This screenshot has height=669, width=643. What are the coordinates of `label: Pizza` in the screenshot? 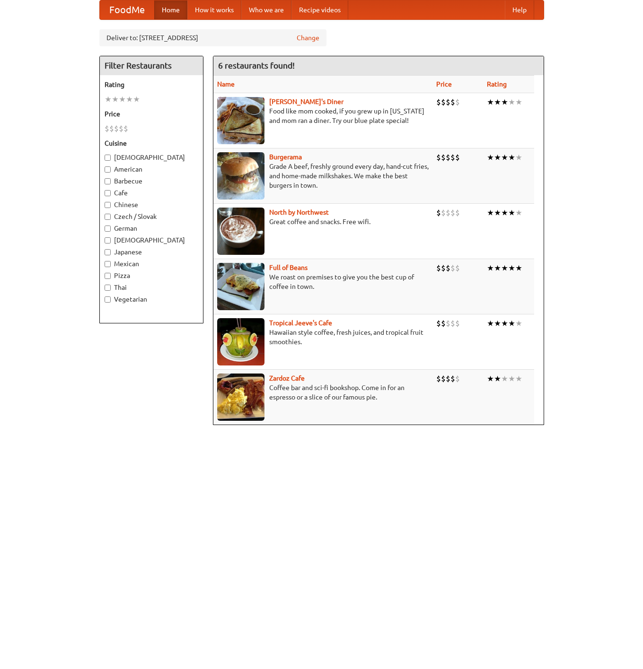 It's located at (151, 276).